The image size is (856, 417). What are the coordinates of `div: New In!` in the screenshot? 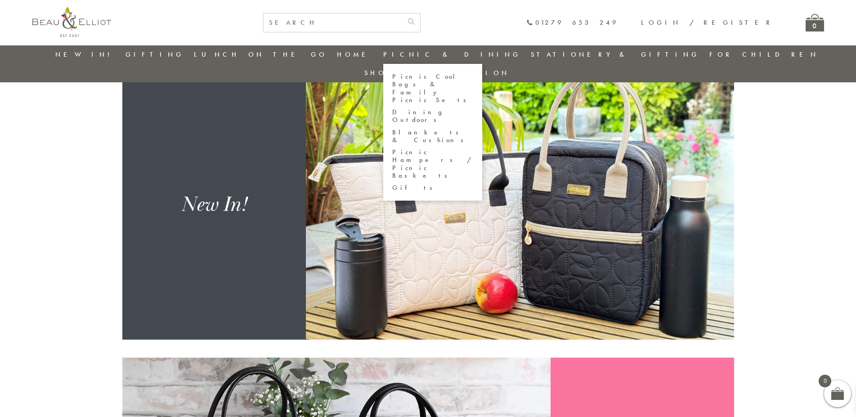 It's located at (214, 205).